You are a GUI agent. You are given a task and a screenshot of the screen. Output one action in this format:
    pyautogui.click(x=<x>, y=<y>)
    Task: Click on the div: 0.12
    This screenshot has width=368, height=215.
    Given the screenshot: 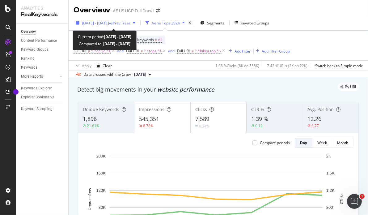 What is the action you would take?
    pyautogui.click(x=259, y=125)
    